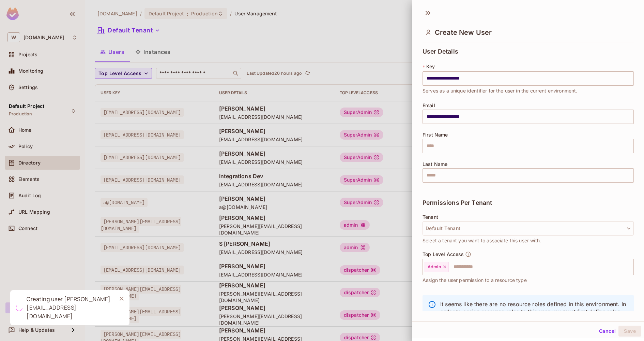 The height and width of the screenshot is (341, 644). I want to click on span: Serves as a unique identifier for the user in the current environment., so click(500, 91).